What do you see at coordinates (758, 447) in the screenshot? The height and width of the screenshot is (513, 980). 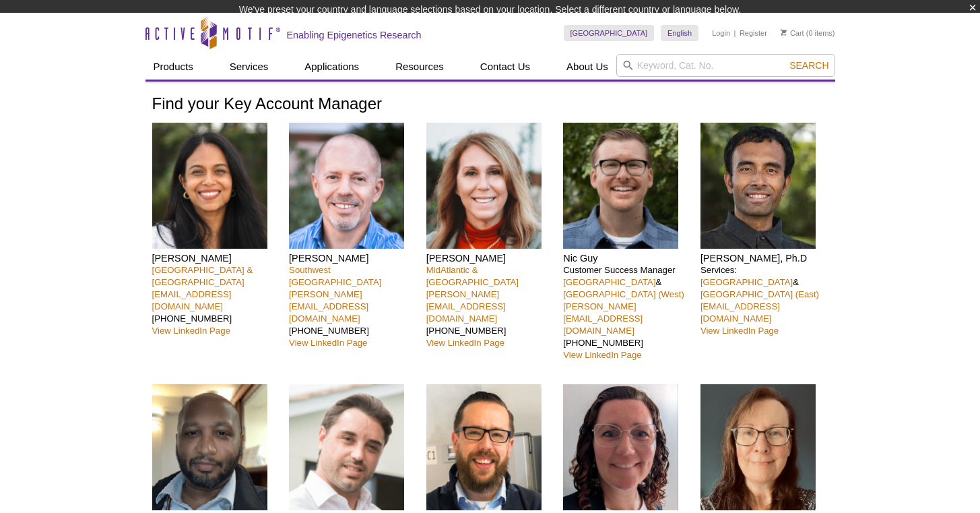 I see `img: Michelle Wragg headshot` at bounding box center [758, 447].